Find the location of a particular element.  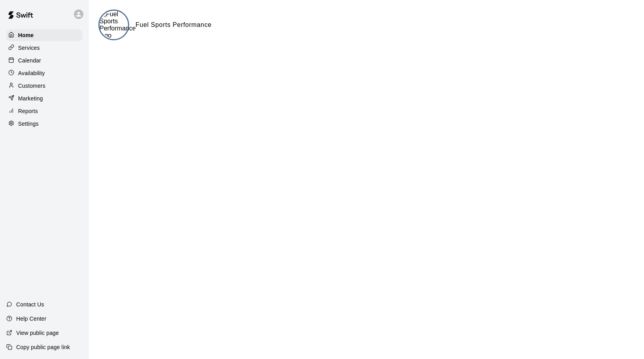

p: Copy public page link is located at coordinates (43, 347).